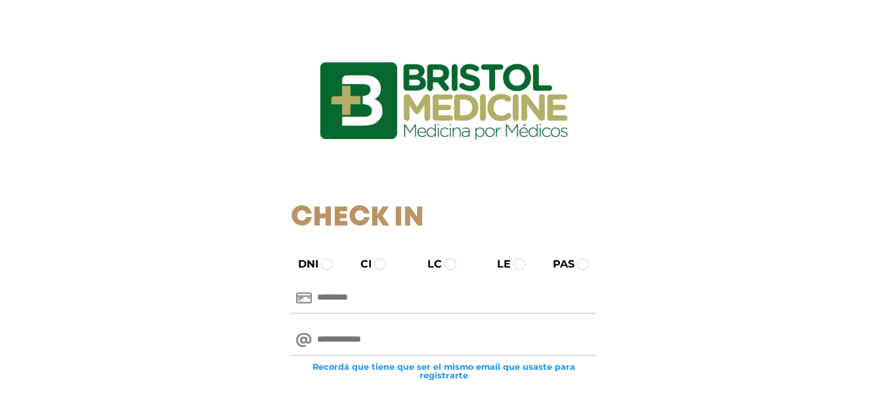  What do you see at coordinates (443, 371) in the screenshot?
I see `small: Recordá que tiene que ser el mismo email que usaste para registrarte` at bounding box center [443, 371].